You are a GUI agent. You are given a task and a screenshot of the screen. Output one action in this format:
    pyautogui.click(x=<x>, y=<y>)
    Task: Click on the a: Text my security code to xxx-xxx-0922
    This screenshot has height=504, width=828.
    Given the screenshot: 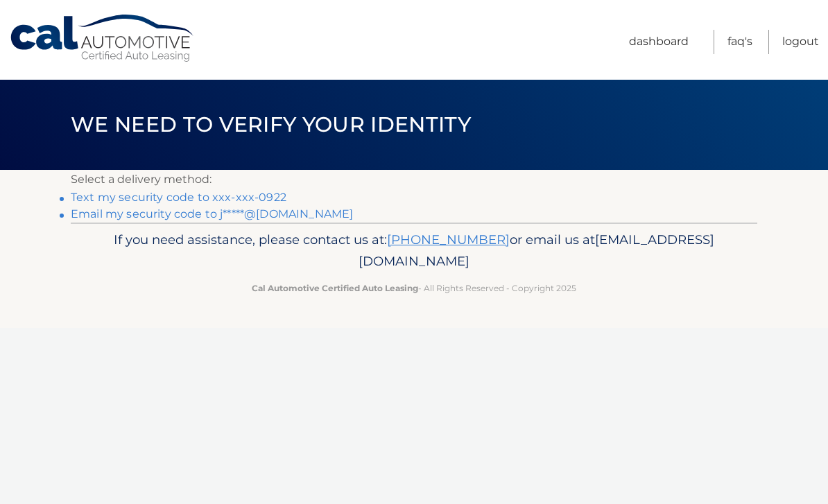 What is the action you would take?
    pyautogui.click(x=178, y=197)
    